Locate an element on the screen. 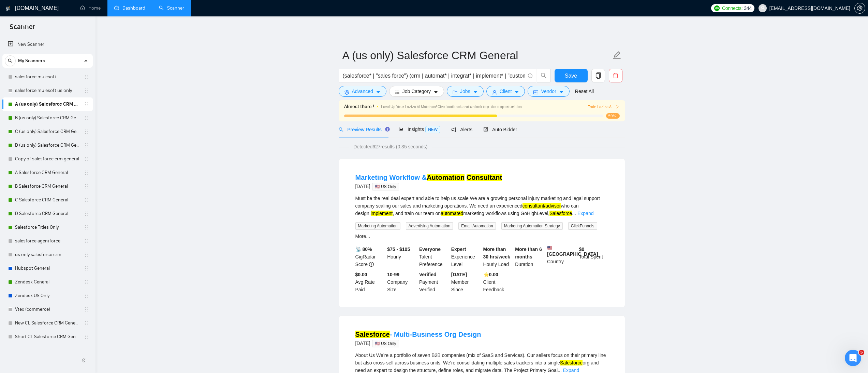 The width and height of the screenshot is (868, 373). a: average CL Salesforce CRM General is located at coordinates (47, 350).